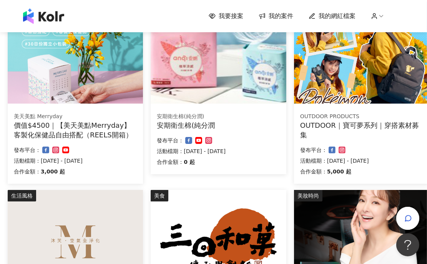 The height and width of the screenshot is (264, 427). I want to click on span: 我的網紅檔案, so click(337, 16).